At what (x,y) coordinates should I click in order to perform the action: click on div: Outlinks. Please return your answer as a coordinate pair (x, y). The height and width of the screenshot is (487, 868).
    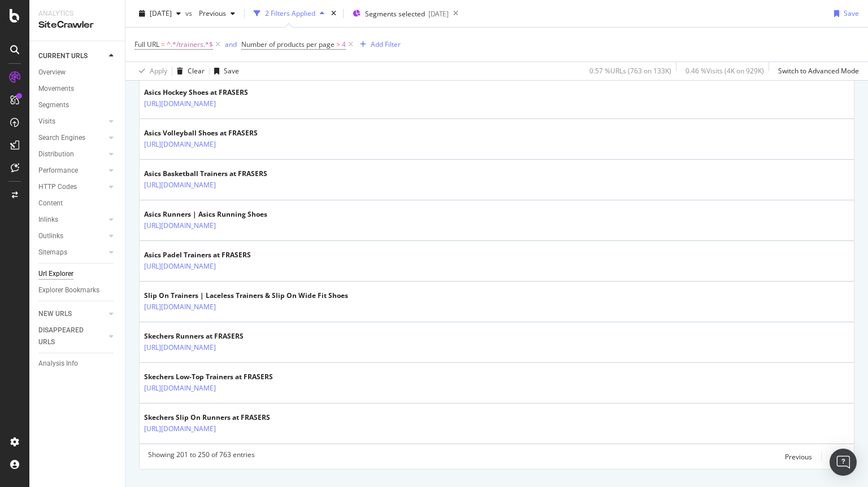
    Looking at the image, I should click on (51, 236).